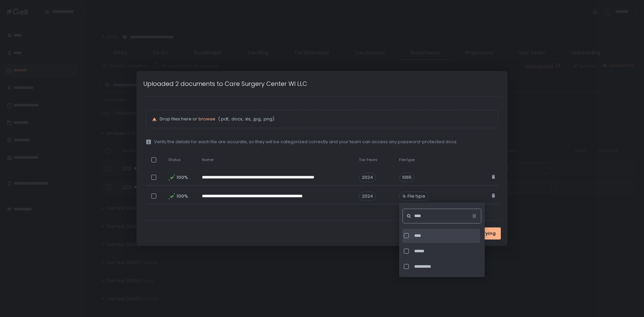  What do you see at coordinates (175, 159) in the screenshot?
I see `span: Status` at bounding box center [175, 159].